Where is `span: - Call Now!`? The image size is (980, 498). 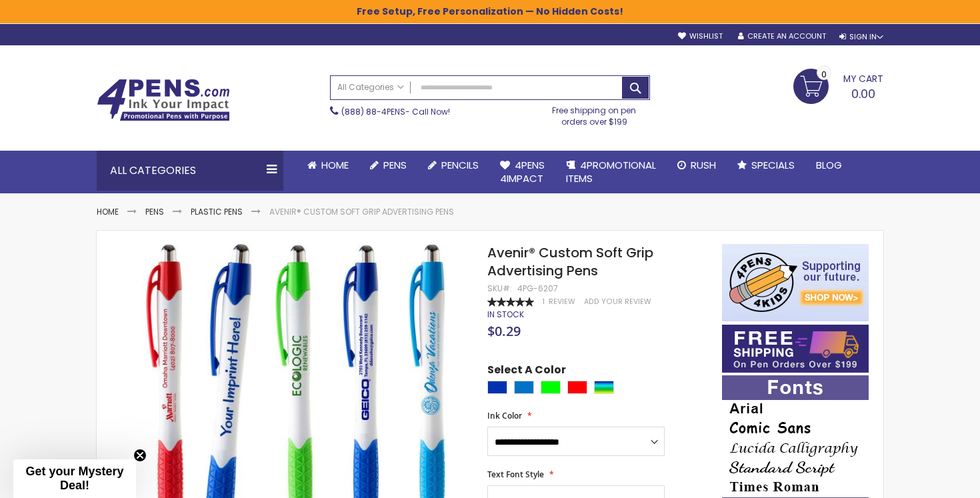
span: - Call Now! is located at coordinates (395, 111).